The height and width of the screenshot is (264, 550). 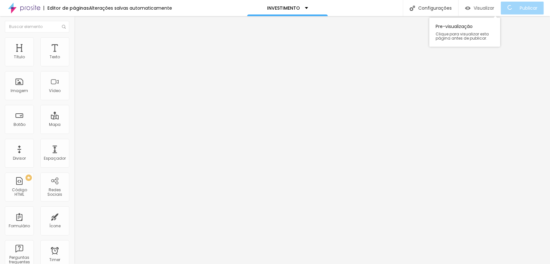 I want to click on button: Publicar, so click(x=522, y=8).